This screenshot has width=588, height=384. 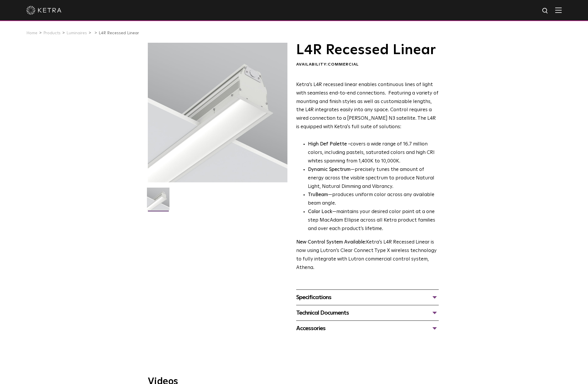 I want to click on p: Ketra’s L4R Recessed Linear is now using Lutron’s Clear Connect Type X wireless technology to ful..., so click(x=367, y=255).